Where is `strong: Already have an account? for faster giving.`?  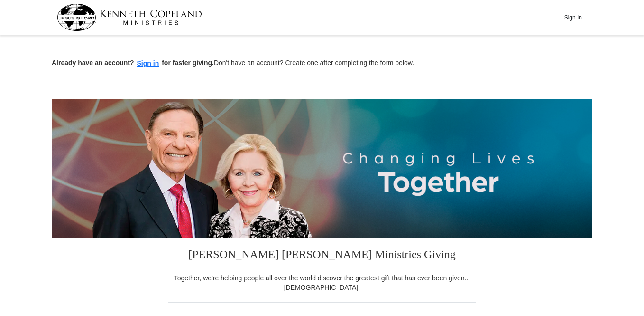
strong: Already have an account? for faster giving. is located at coordinates (133, 63).